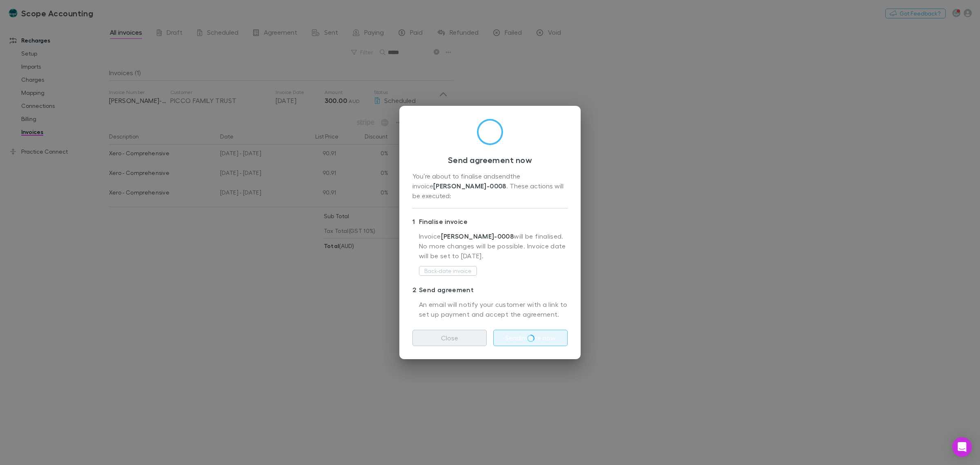 Image resolution: width=980 pixels, height=465 pixels. Describe the element at coordinates (450, 338) in the screenshot. I see `button: Close` at that location.